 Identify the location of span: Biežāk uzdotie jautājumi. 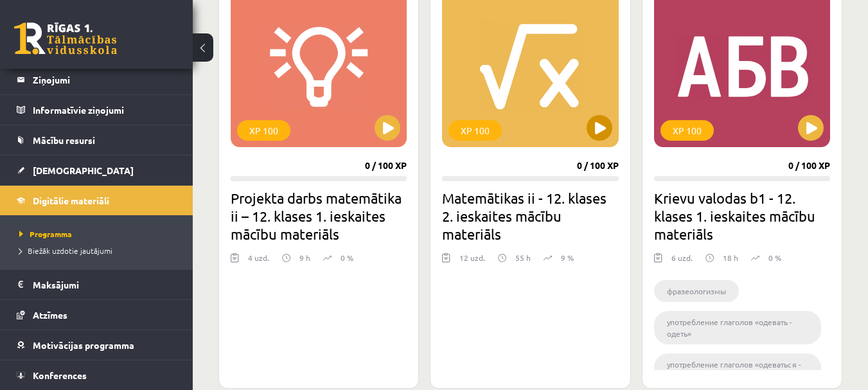
(66, 250).